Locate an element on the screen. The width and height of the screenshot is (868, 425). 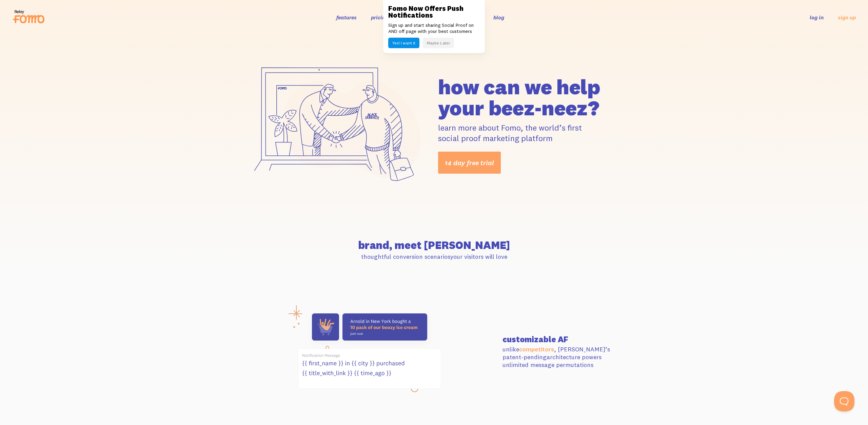
h1: how can we help your beez-neez? is located at coordinates (531, 98).